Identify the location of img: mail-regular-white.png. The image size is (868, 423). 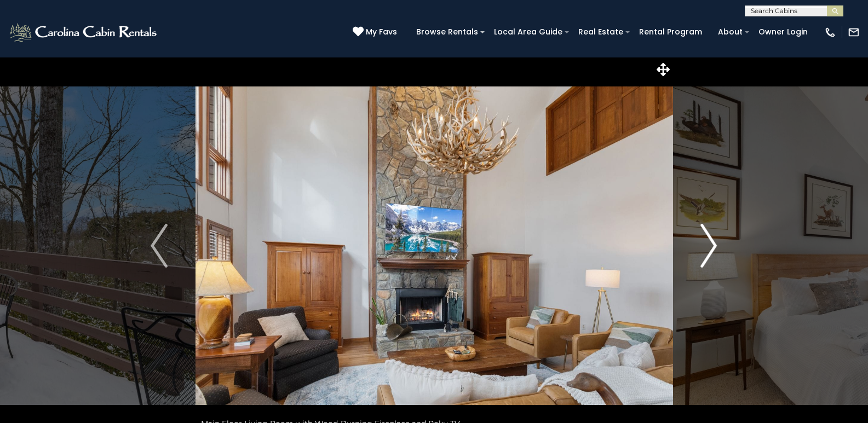
(854, 32).